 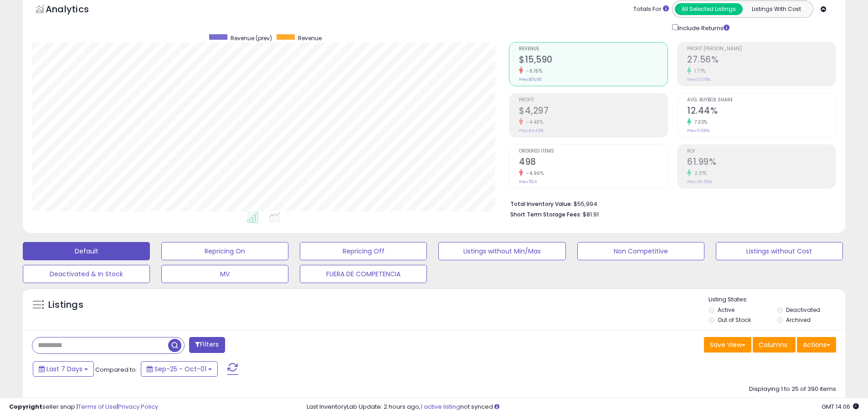 What do you see at coordinates (840, 407) in the screenshot?
I see `span: 2025-10-9 14:06 GMT` at bounding box center [840, 407].